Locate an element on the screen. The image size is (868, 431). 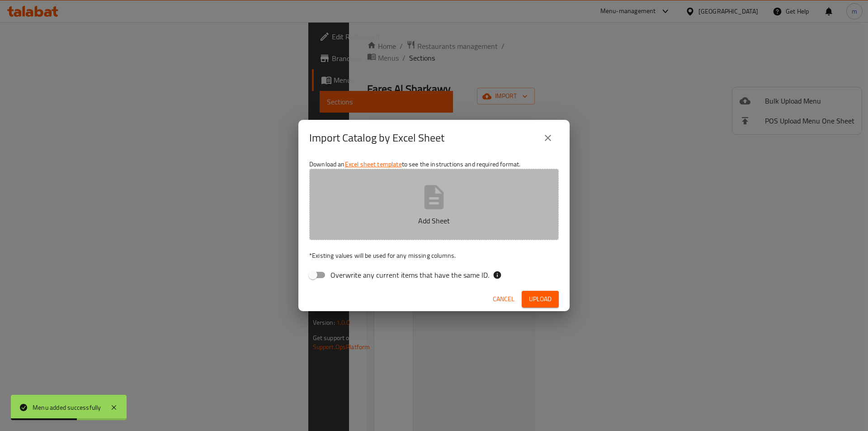
p: Add Sheet is located at coordinates (434, 220).